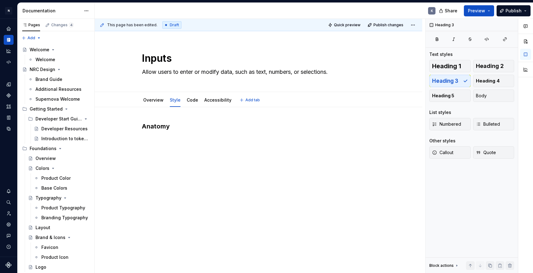  I want to click on span: Add tab, so click(252, 100).